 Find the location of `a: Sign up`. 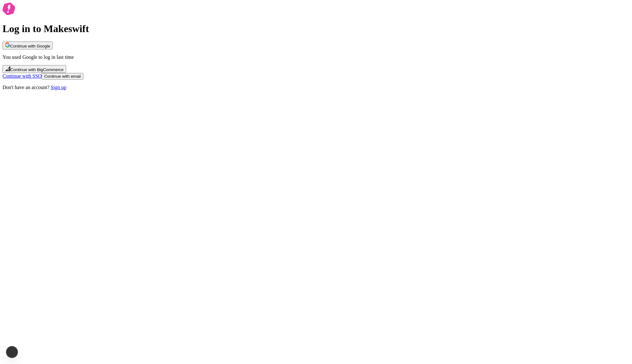

a: Sign up is located at coordinates (59, 87).